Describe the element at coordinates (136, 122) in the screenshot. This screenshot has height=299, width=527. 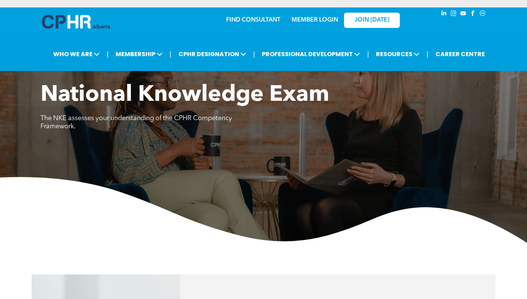
I see `span: The NKE assesses your understanding of the CPHR Competency Framework.` at that location.